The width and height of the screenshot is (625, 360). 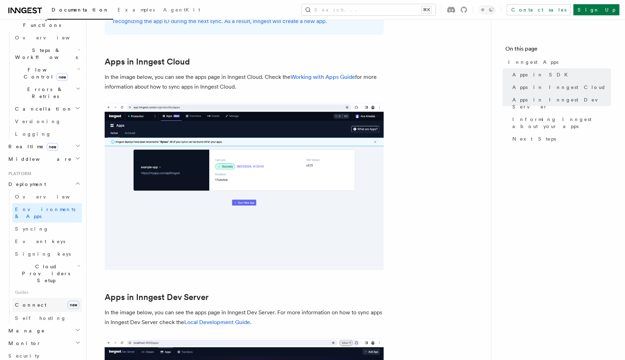 I want to click on span: Manage, so click(x=25, y=331).